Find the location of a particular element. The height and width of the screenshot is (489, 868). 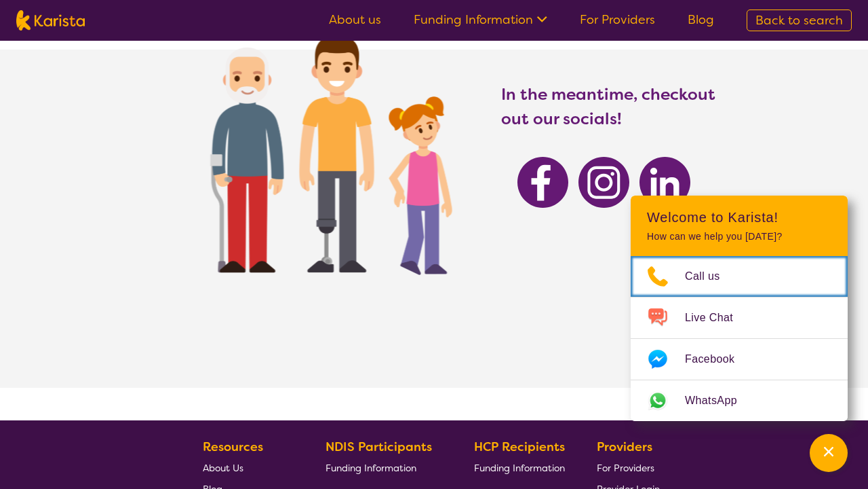

span: Facebook is located at coordinates (718, 359).